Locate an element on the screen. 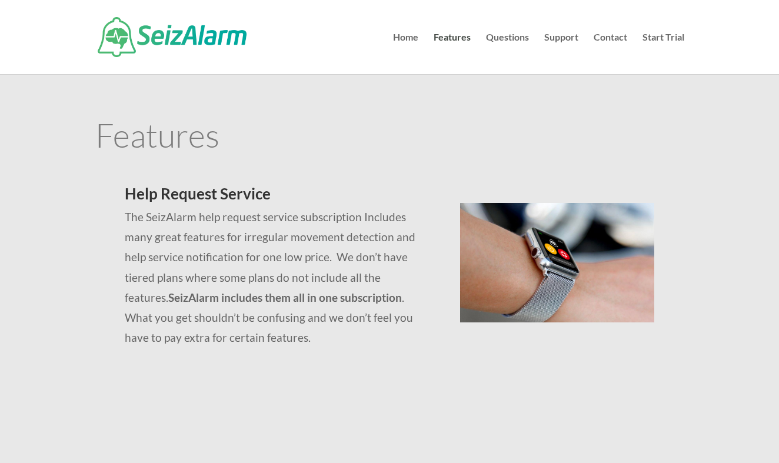 The image size is (779, 463). img: seizalarm-on-wrist is located at coordinates (557, 262).